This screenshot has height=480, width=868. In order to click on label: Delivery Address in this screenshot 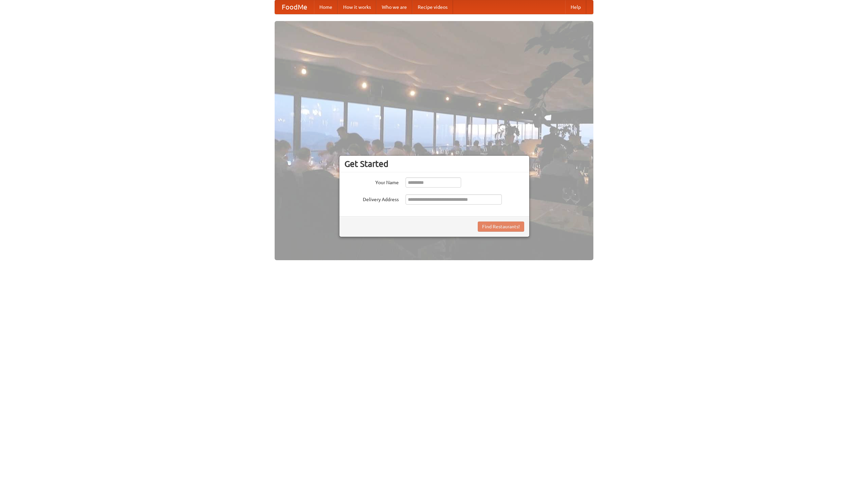, I will do `click(372, 199)`.